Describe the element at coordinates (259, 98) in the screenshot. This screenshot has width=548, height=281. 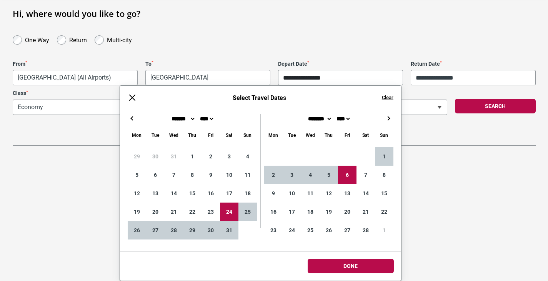
I see `h6: Select Travel Dates` at that location.